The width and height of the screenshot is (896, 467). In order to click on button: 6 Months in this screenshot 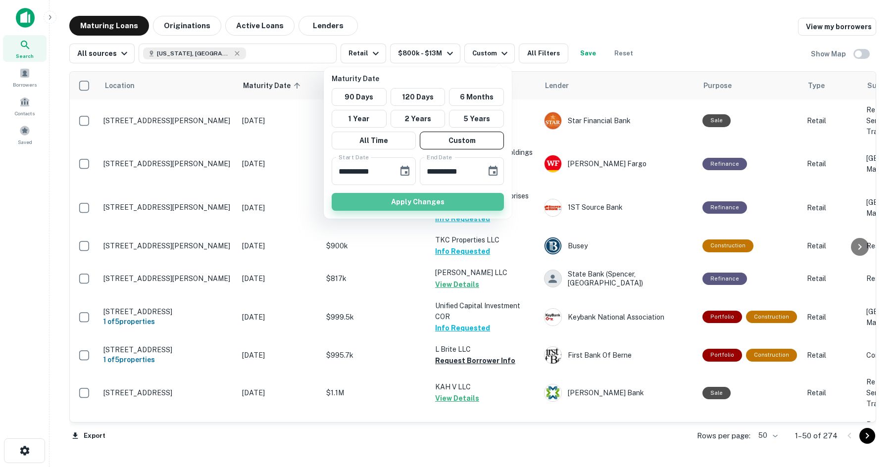, I will do `click(476, 97)`.